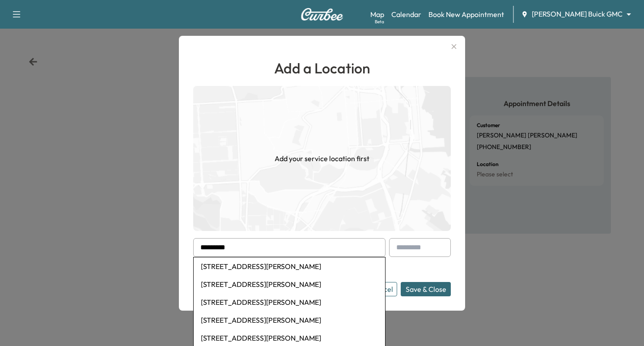 The image size is (644, 346). What do you see at coordinates (322, 14) in the screenshot?
I see `img: Curbee Logo` at bounding box center [322, 14].